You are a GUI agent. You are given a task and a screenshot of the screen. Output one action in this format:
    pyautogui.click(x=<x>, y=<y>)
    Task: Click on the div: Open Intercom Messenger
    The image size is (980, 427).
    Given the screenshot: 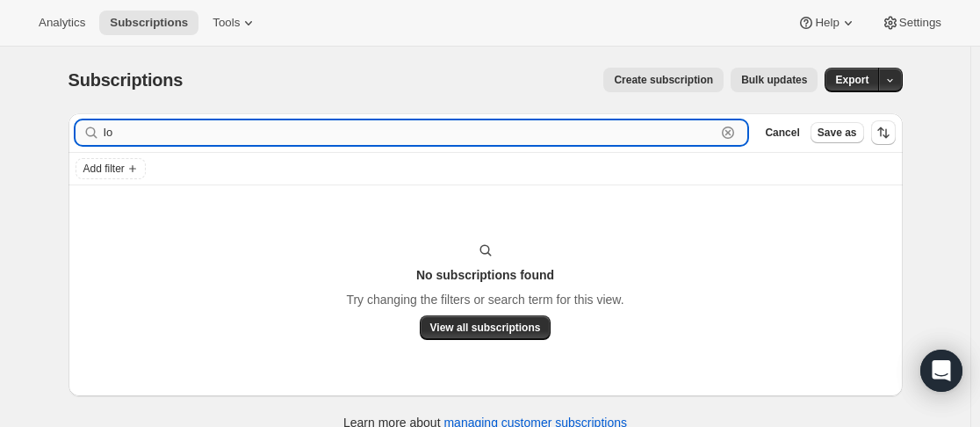 What is the action you would take?
    pyautogui.click(x=941, y=370)
    